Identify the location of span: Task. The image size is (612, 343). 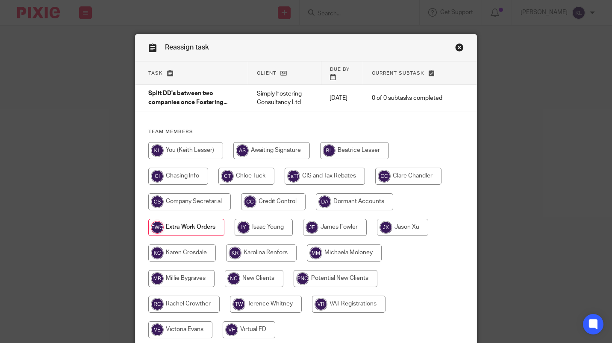
(155, 73).